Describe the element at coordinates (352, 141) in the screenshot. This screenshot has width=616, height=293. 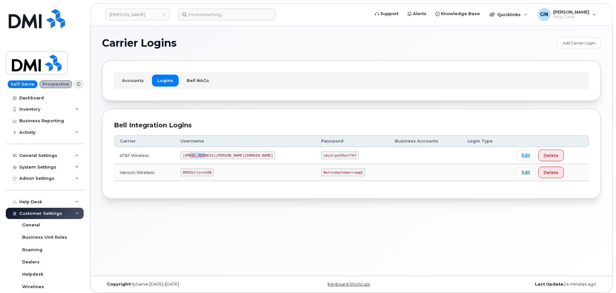
I see `th: Password` at that location.